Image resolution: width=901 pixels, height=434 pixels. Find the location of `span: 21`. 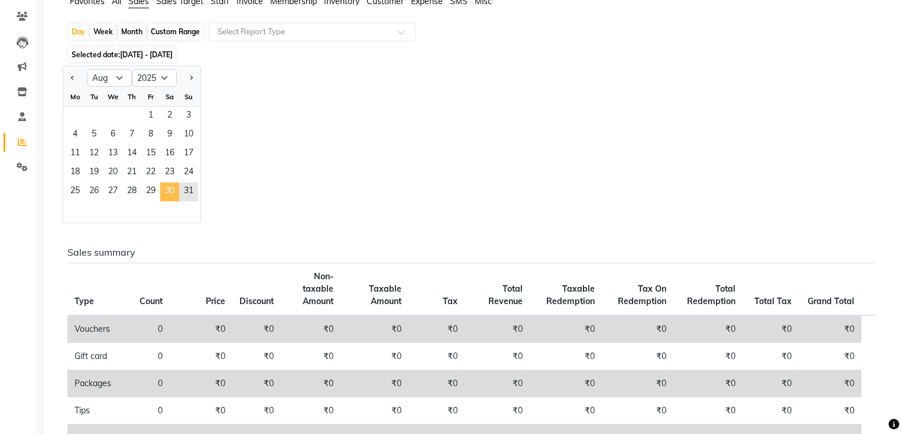

span: 21 is located at coordinates (132, 173).